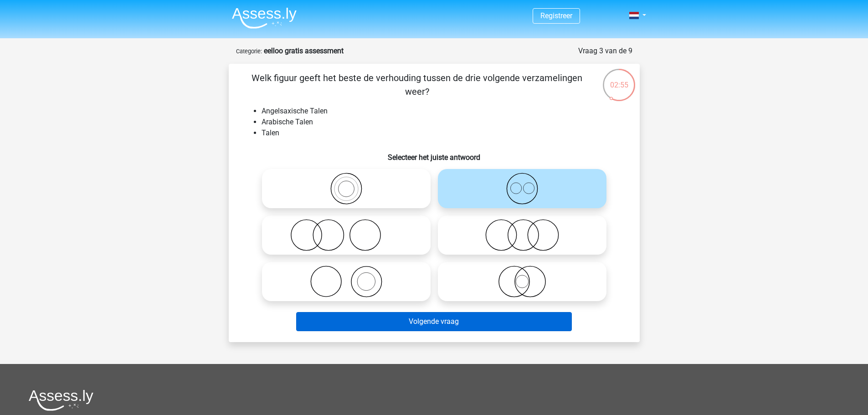 Image resolution: width=868 pixels, height=415 pixels. What do you see at coordinates (605, 51) in the screenshot?
I see `div: Vraag 3 van de 9` at bounding box center [605, 51].